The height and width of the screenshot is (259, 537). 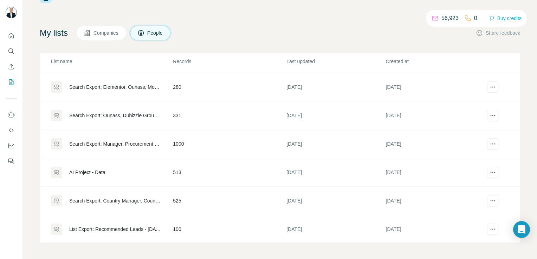 I want to click on td: 331, so click(x=229, y=116).